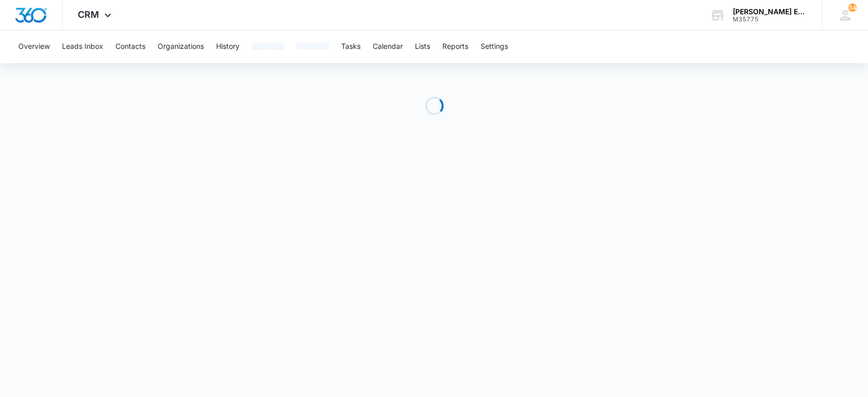 The image size is (868, 397). What do you see at coordinates (852, 8) in the screenshot?
I see `span: 54` at bounding box center [852, 8].